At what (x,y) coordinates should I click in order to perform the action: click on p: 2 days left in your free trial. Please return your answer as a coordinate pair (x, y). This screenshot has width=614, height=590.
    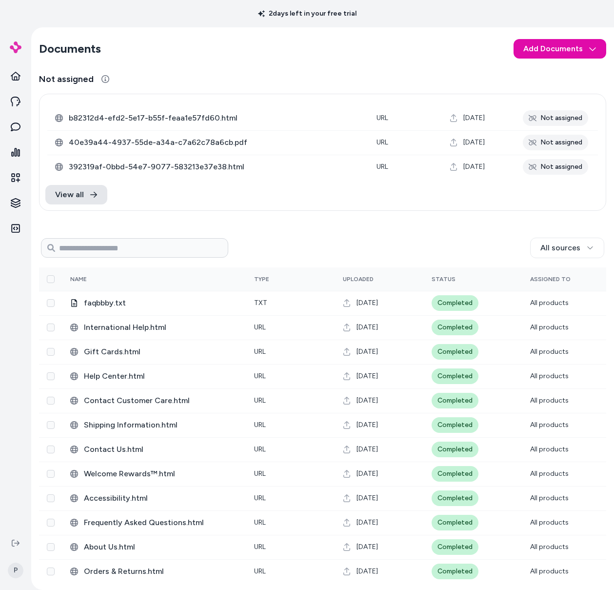
    Looking at the image, I should click on (307, 14).